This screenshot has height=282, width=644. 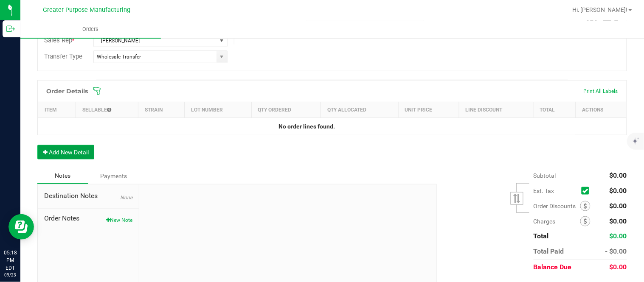 I want to click on th: Item, so click(x=57, y=109).